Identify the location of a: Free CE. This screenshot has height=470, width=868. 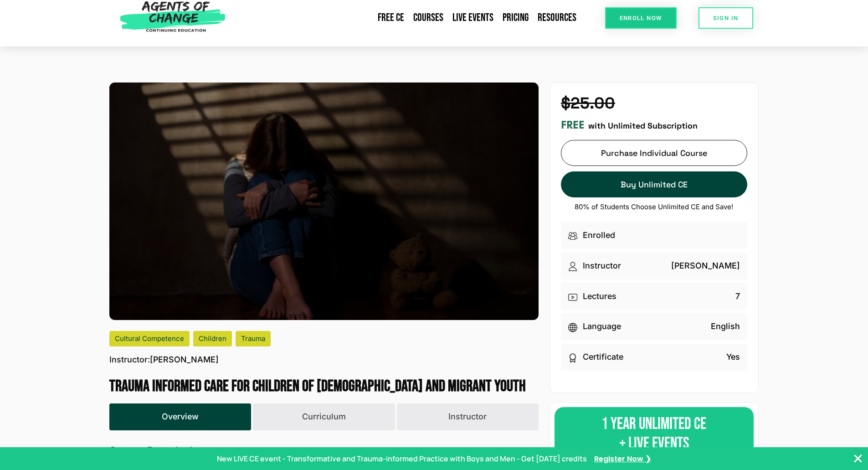
(391, 18).